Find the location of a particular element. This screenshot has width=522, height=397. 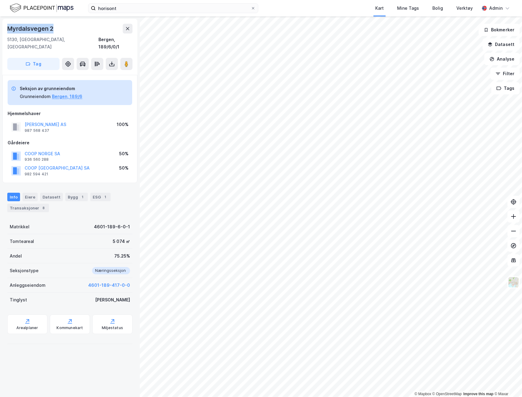

button: Filter is located at coordinates (505, 74).